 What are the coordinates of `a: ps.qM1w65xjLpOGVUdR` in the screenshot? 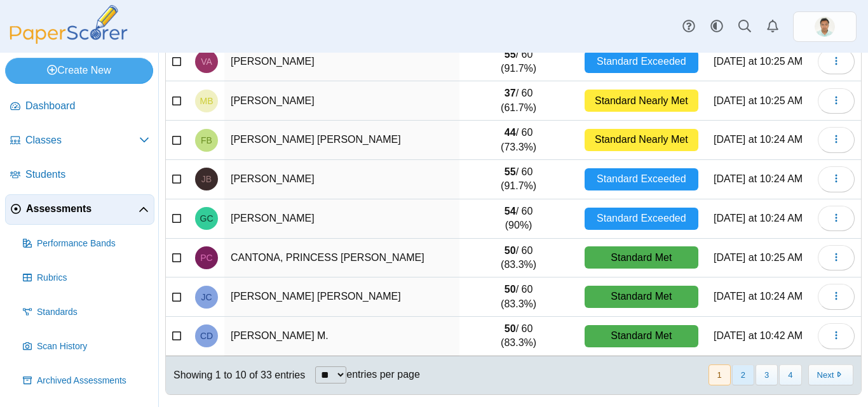 It's located at (825, 27).